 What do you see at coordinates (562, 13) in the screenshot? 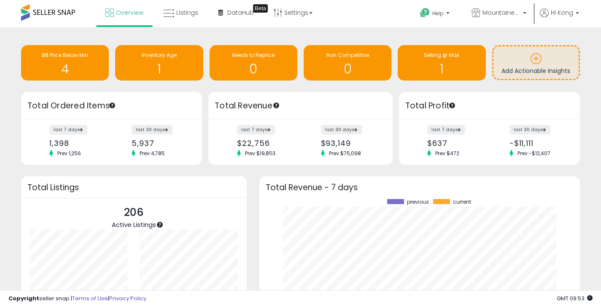
I see `span: Hi Kong` at bounding box center [562, 13].